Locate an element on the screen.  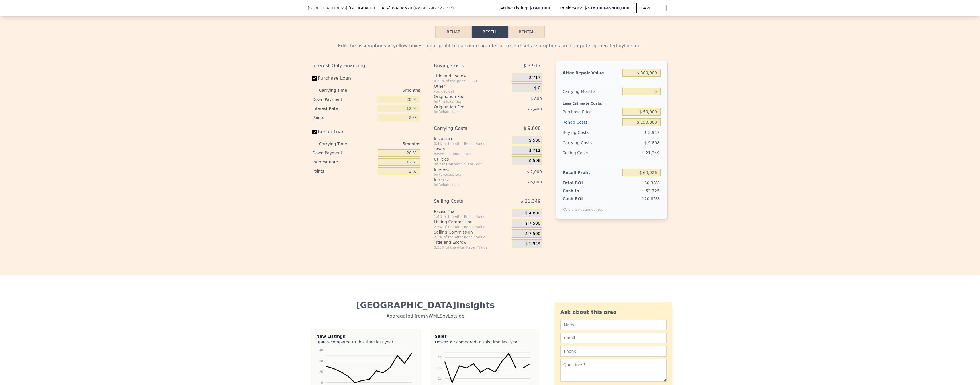
span: , WA 98520 is located at coordinates (401, 8).